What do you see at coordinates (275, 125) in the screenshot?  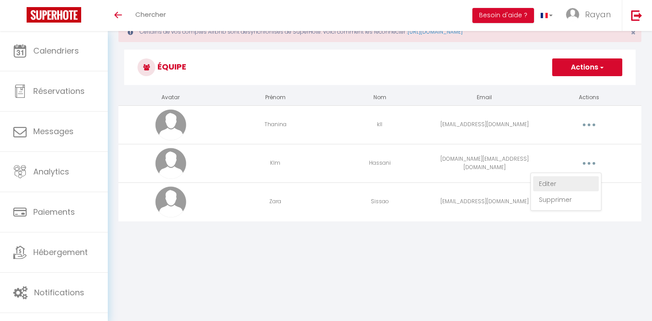 I see `td: Thanina` at bounding box center [275, 125].